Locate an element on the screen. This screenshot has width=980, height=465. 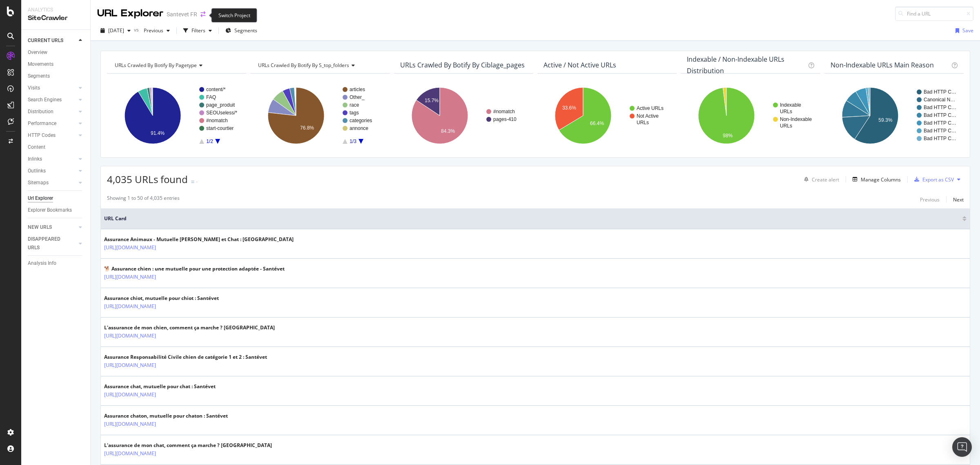
text: 84.3% is located at coordinates (448, 131).